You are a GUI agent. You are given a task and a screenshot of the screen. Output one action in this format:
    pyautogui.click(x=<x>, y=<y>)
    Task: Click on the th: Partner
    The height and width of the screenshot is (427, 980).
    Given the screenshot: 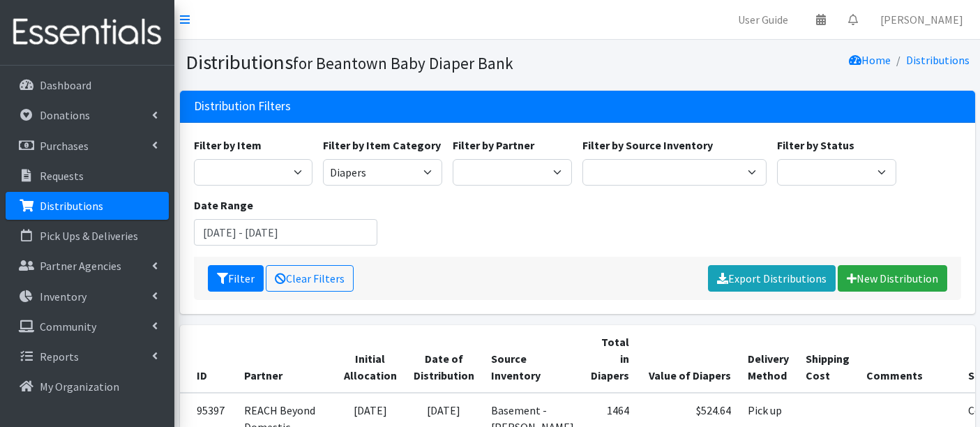 What is the action you would take?
    pyautogui.click(x=285, y=359)
    